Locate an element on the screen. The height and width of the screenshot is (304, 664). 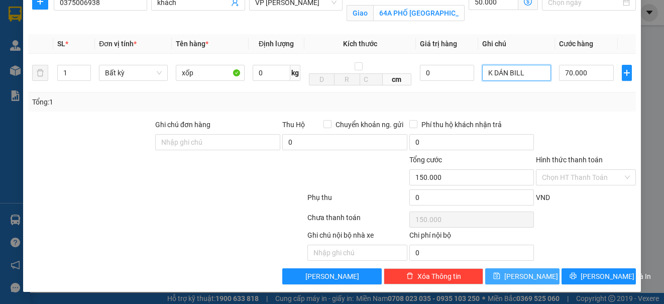
span: Tổng cước is located at coordinates (425, 160).